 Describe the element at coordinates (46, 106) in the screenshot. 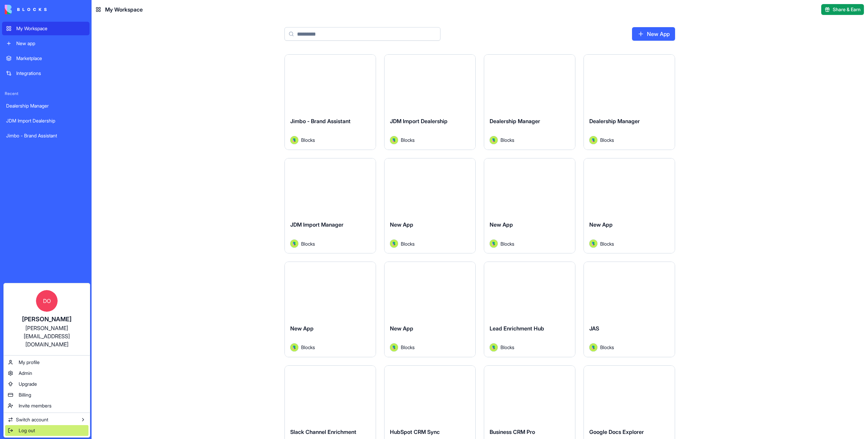

I see `div: Dealership Manager` at that location.